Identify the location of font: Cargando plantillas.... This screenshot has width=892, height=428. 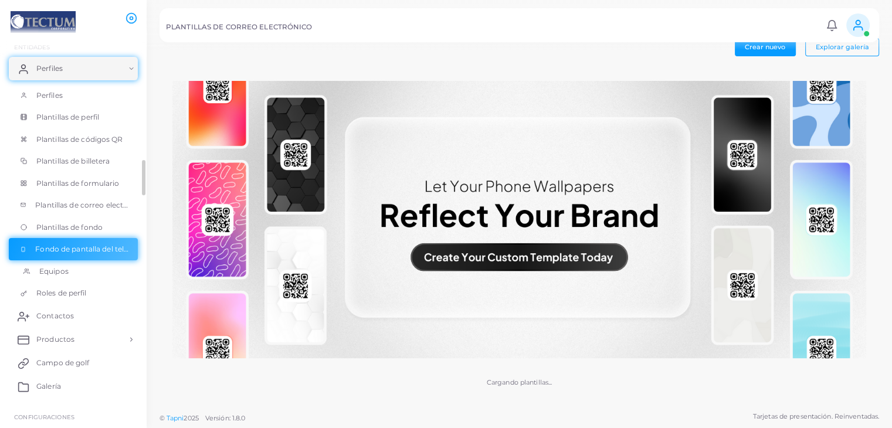
(519, 382).